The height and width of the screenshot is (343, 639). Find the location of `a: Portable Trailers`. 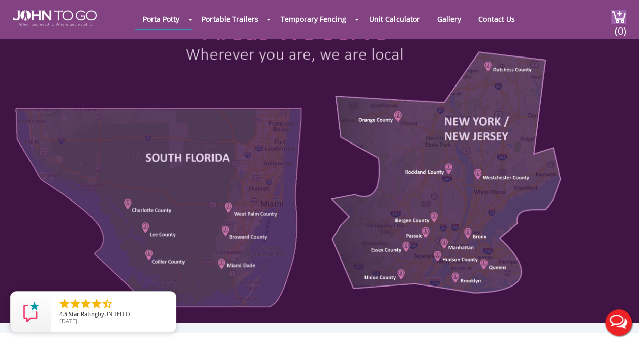

a: Portable Trailers is located at coordinates (230, 19).